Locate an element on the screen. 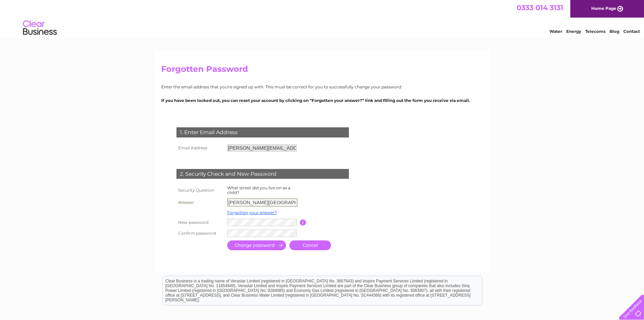 This screenshot has width=644, height=320. a: 0333 014 3131 is located at coordinates (540, 7).